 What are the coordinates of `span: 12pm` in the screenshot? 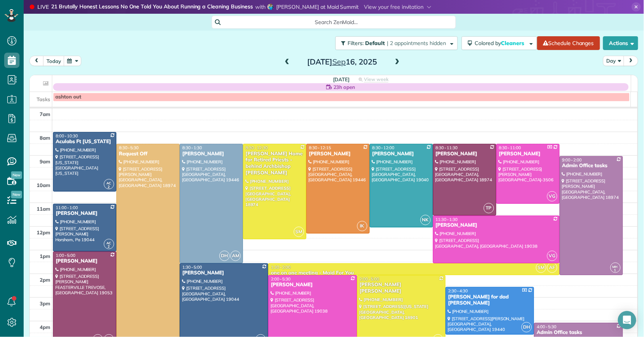 It's located at (43, 233).